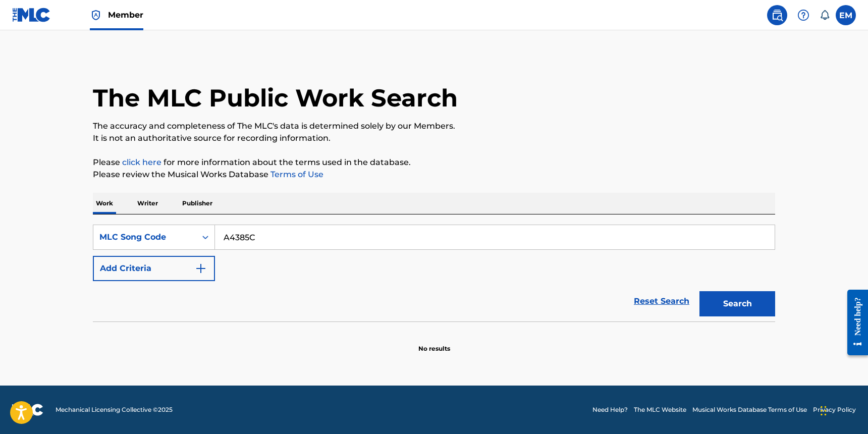  What do you see at coordinates (114, 409) in the screenshot?
I see `span: Mechanical Licensing Collective © 2025` at bounding box center [114, 409].